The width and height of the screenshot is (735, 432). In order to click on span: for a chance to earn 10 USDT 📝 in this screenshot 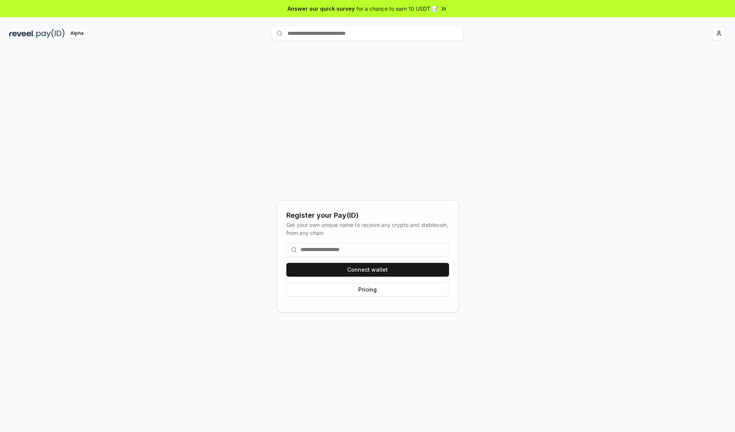, I will do `click(397, 8)`.